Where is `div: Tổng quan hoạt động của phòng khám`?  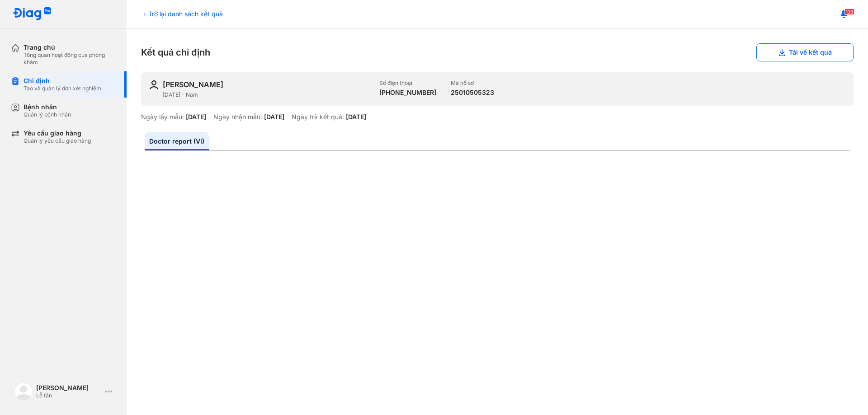 div: Tổng quan hoạt động của phòng khám is located at coordinates (70, 58).